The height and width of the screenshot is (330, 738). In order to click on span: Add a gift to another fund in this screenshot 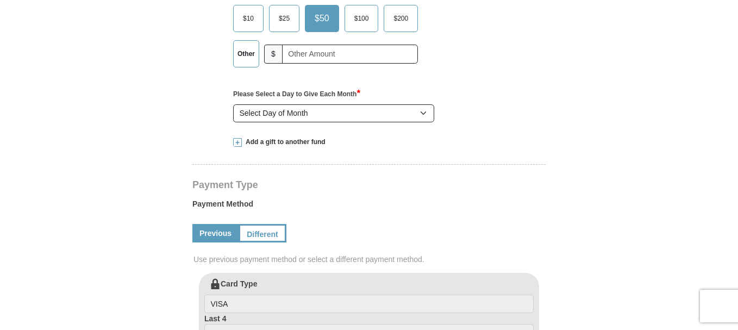, I will do `click(284, 142)`.